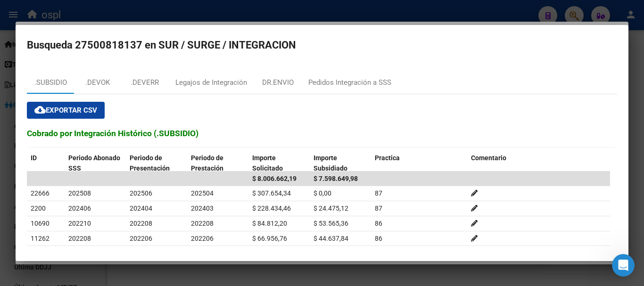 This screenshot has height=286, width=644. Describe the element at coordinates (207, 163) in the screenshot. I see `span: Periodo de Prestación` at that location.